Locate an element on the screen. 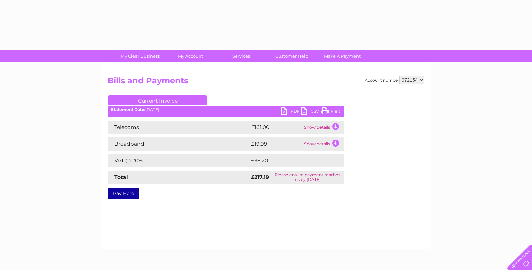  td: £161.00 is located at coordinates (276, 127).